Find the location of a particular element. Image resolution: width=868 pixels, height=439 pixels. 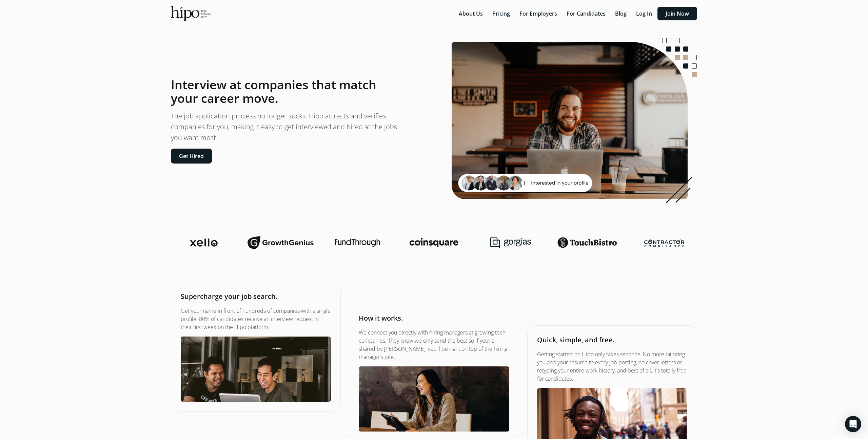

button: Log In is located at coordinates (644, 14).